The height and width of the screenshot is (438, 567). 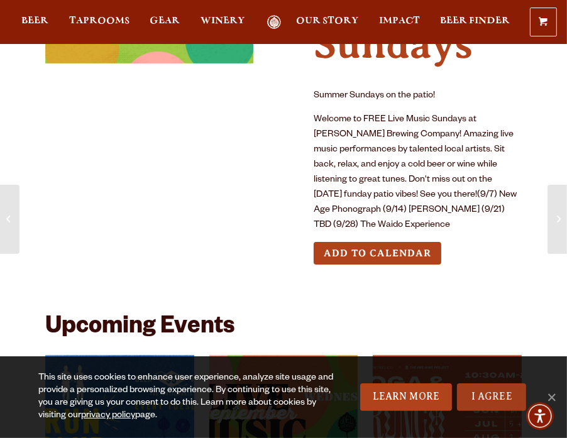 What do you see at coordinates (492, 397) in the screenshot?
I see `a: I Agree` at bounding box center [492, 397].